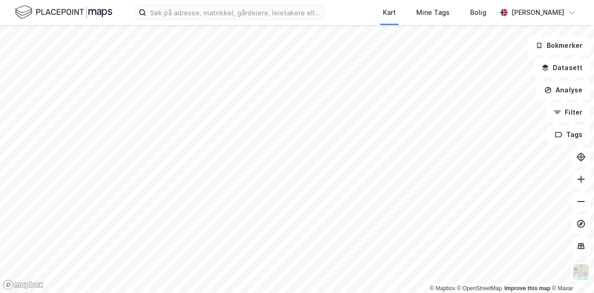 Image resolution: width=594 pixels, height=293 pixels. What do you see at coordinates (568, 135) in the screenshot?
I see `button: Tags` at bounding box center [568, 135].